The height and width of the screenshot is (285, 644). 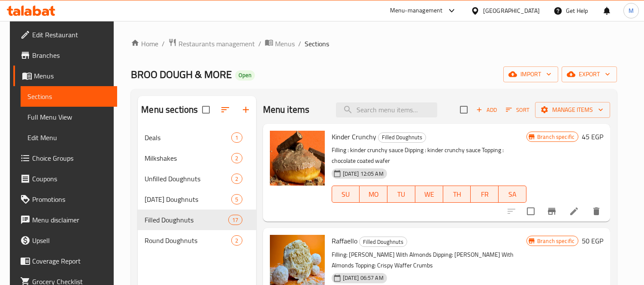 I want to click on span: Restaurants management, so click(x=216, y=44).